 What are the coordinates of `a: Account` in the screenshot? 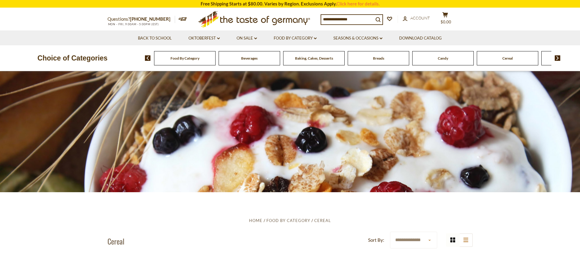 It's located at (416, 18).